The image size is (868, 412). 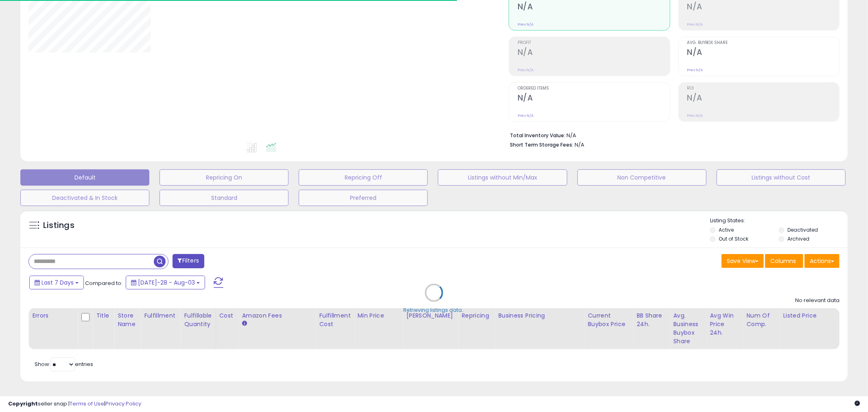 I want to click on b: Total Inventory Value:, so click(x=537, y=135).